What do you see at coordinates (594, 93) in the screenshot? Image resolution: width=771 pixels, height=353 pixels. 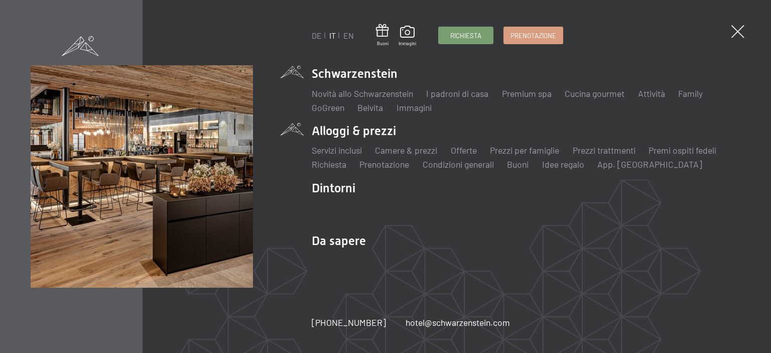 I see `a: Cucina gourmet` at bounding box center [594, 93].